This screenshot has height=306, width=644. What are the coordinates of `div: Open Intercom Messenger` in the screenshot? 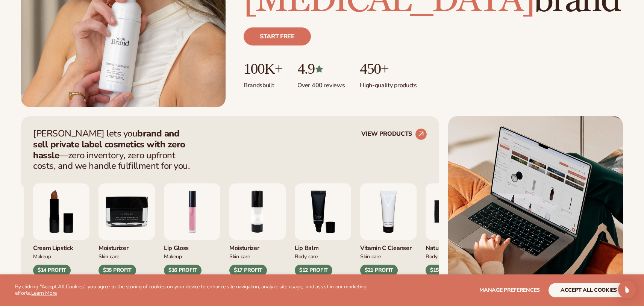 It's located at (627, 290).